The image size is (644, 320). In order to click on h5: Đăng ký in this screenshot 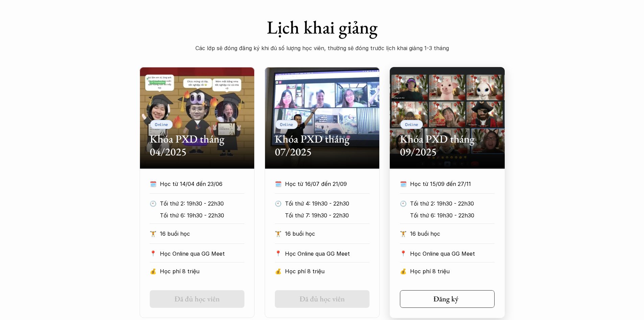, I will do `click(446, 299)`.